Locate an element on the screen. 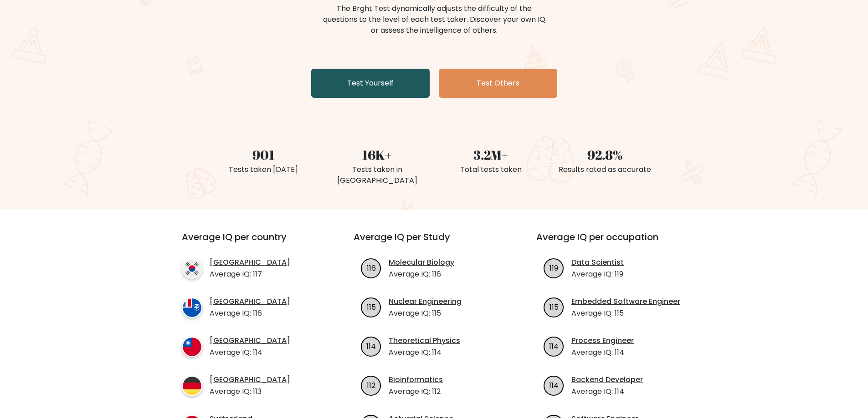  a: Backend Developer is located at coordinates (607, 380).